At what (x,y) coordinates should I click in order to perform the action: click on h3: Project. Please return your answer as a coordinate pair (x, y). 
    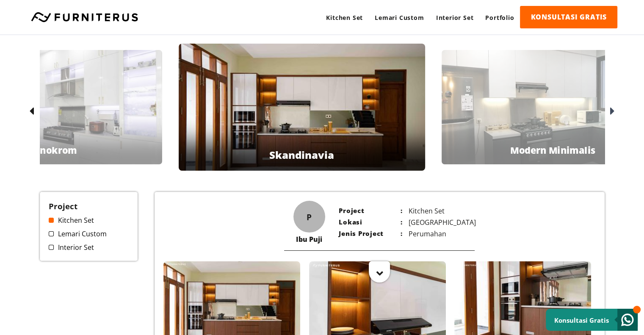
    Looking at the image, I should click on (89, 206).